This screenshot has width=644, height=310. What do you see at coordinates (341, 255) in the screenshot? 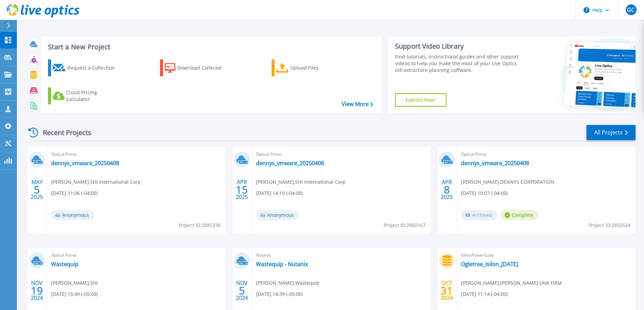
I see `span: Nutanix` at bounding box center [341, 255].